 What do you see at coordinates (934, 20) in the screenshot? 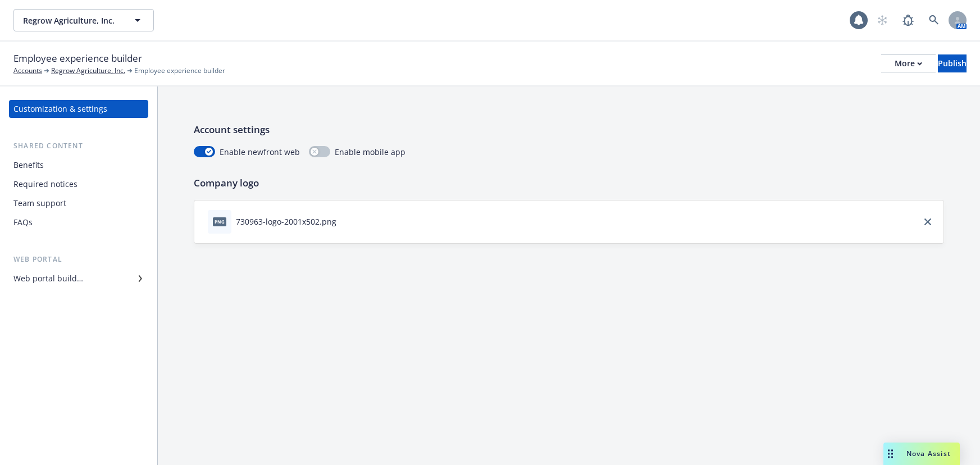
I see `a: Search` at bounding box center [934, 20].